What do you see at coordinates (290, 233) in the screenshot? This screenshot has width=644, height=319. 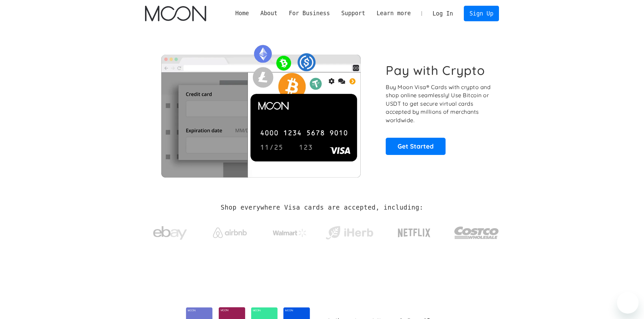 I see `img: Walmart` at bounding box center [290, 233].